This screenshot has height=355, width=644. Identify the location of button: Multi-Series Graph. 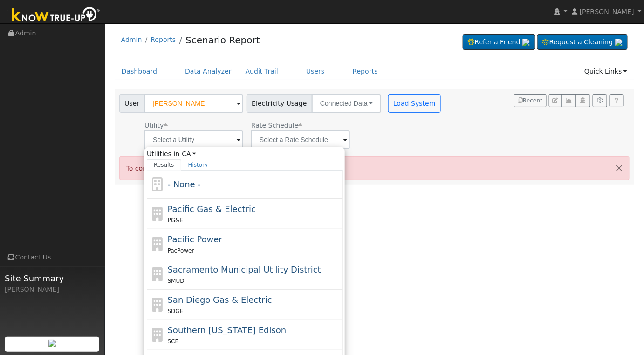
(569, 101).